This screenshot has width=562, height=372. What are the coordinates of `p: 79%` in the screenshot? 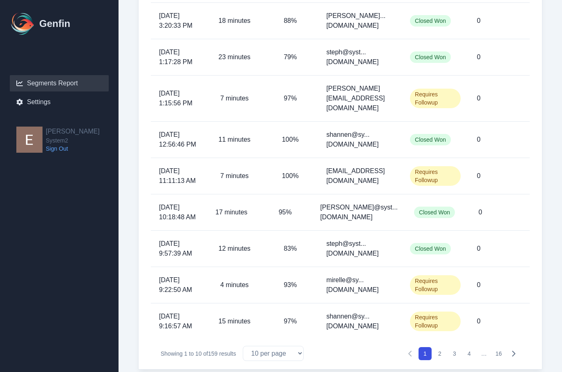 It's located at (290, 57).